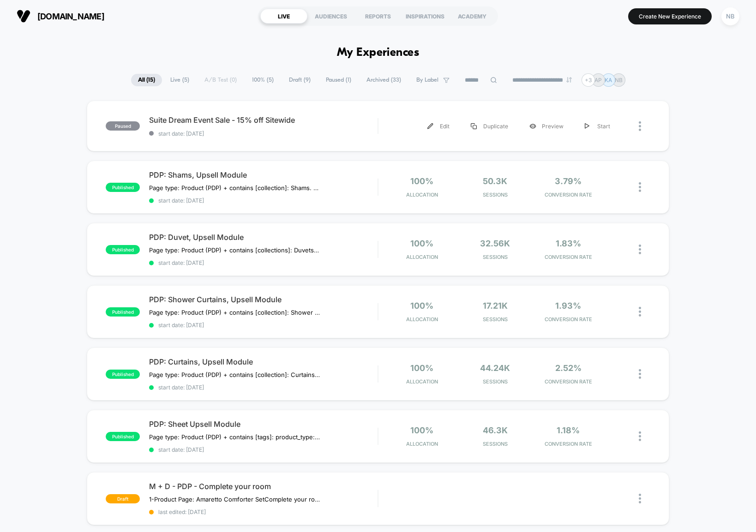 The height and width of the screenshot is (532, 756). Describe the element at coordinates (284, 16) in the screenshot. I see `div: LIVE` at that location.